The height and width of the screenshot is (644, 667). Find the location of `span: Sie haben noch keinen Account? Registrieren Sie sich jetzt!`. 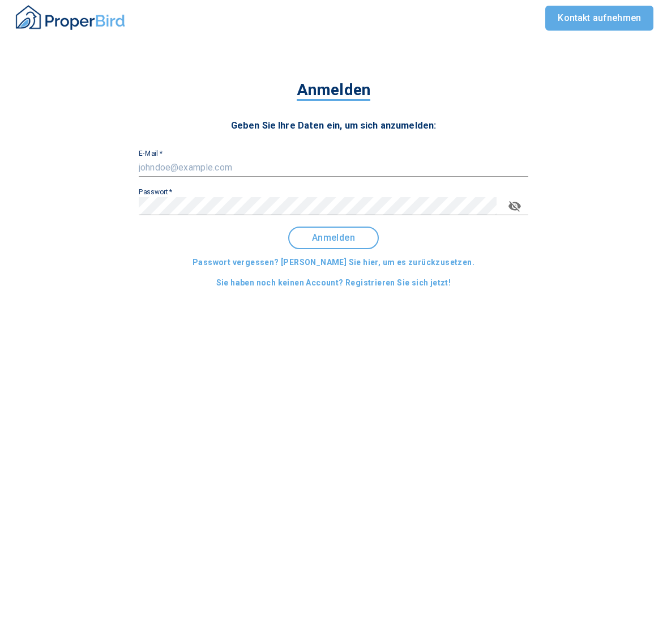

span: Sie haben noch keinen Account? Registrieren Sie sich jetzt! is located at coordinates (334, 282).